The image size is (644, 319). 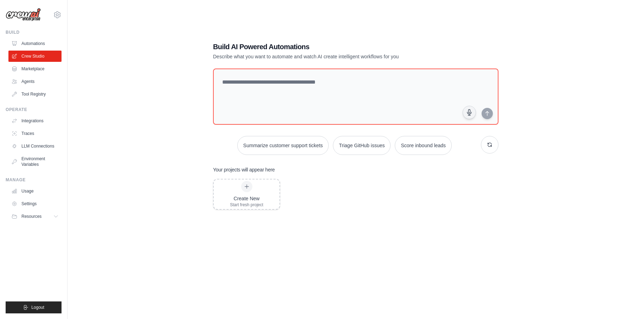 I want to click on a: Crew Studio, so click(x=35, y=56).